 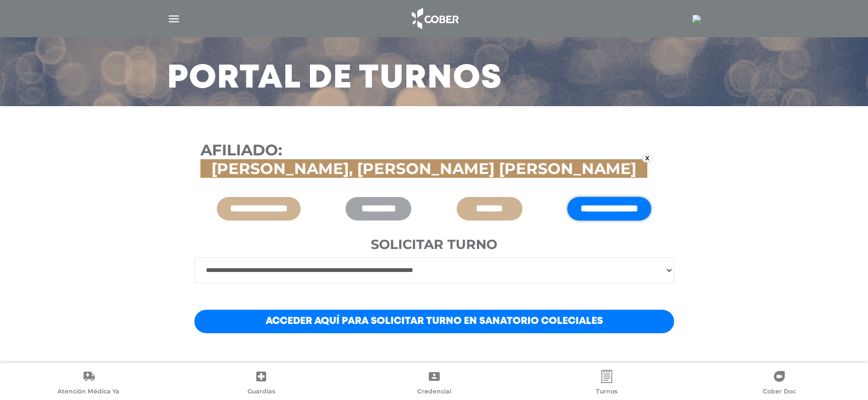 What do you see at coordinates (433, 383) in the screenshot?
I see `a: Credencial` at bounding box center [433, 383].